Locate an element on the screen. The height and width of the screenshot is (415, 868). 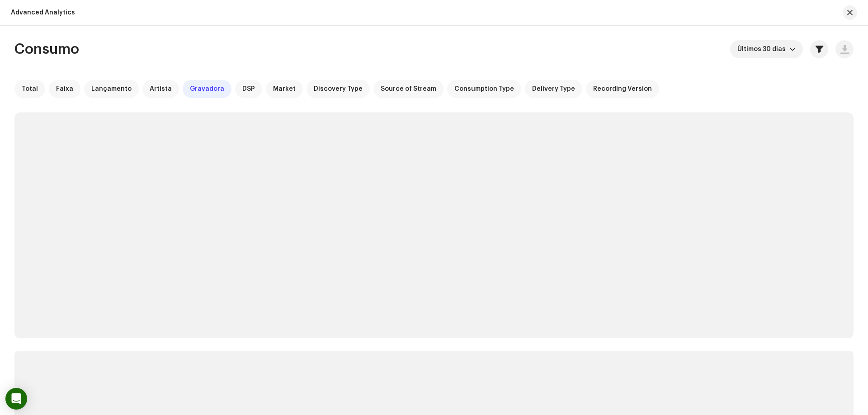
div: dropdown trigger is located at coordinates (793, 49).